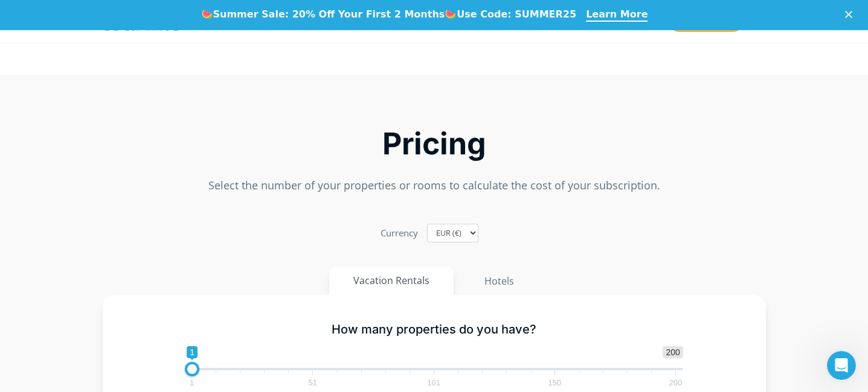 The width and height of the screenshot is (868, 392). I want to click on a: Learn More, so click(617, 15).